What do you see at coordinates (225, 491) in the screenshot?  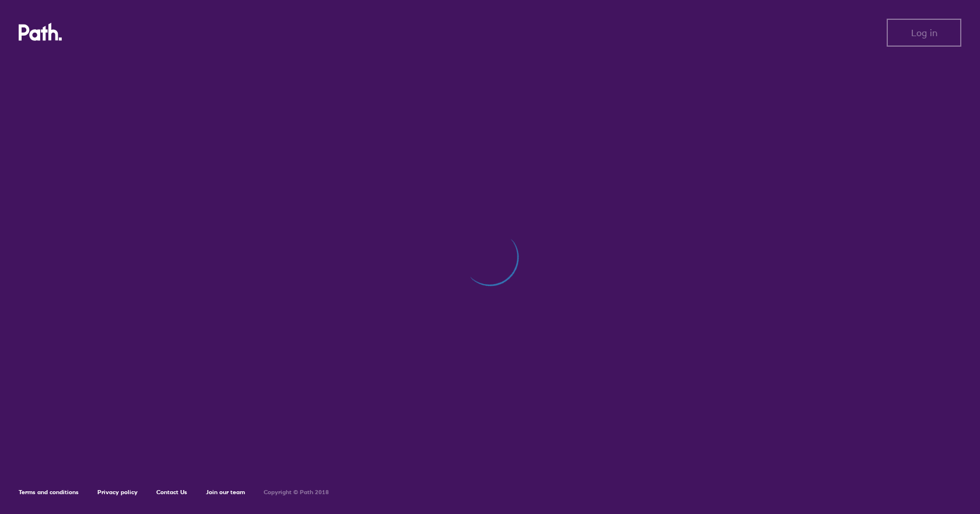 I see `a: Join our team` at bounding box center [225, 491].